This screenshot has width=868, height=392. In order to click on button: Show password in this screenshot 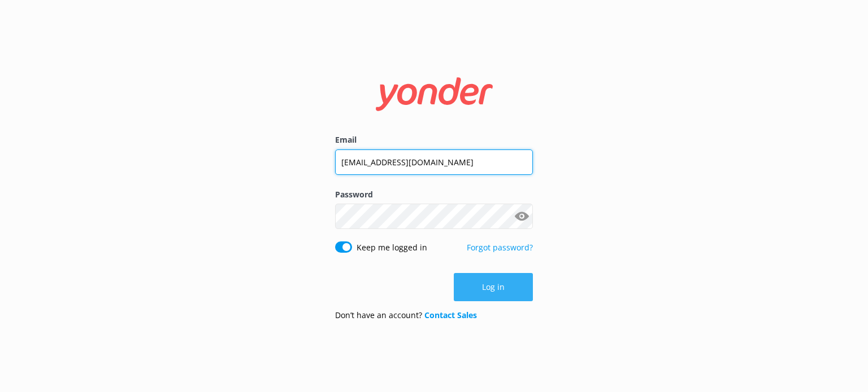, I will do `click(522, 217)`.